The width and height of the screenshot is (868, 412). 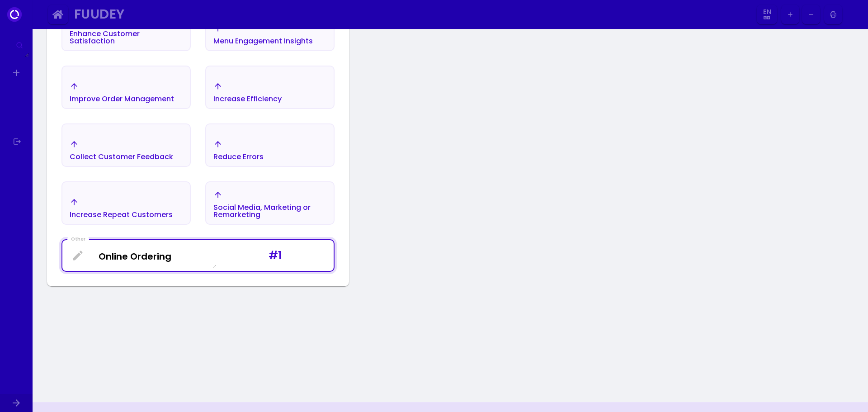 What do you see at coordinates (275, 256) in the screenshot?
I see `div: # 1` at bounding box center [275, 256].